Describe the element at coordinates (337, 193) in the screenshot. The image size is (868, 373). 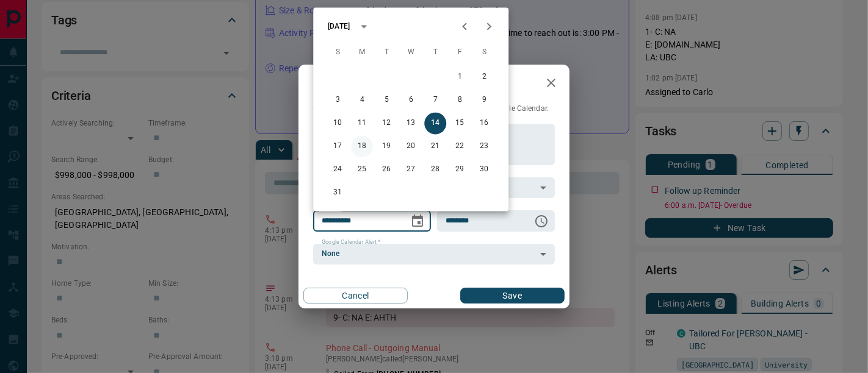
I see `button: 31` at that location.